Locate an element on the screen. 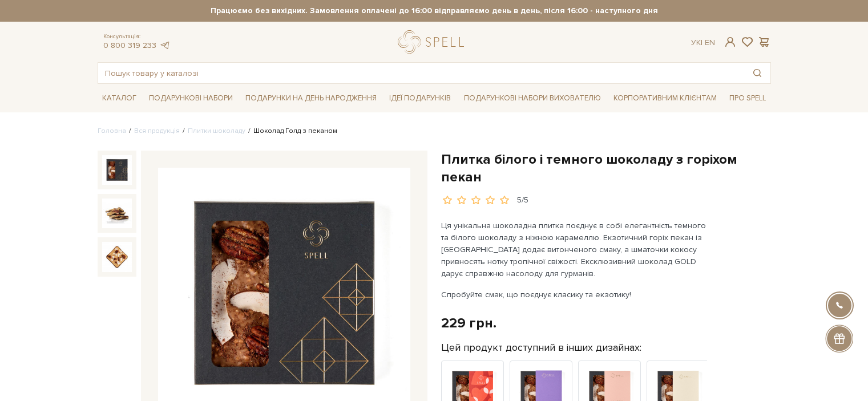 The height and width of the screenshot is (401, 868). p: Спробуйте смак, що поєднує класику та екзотику! is located at coordinates (575, 294).